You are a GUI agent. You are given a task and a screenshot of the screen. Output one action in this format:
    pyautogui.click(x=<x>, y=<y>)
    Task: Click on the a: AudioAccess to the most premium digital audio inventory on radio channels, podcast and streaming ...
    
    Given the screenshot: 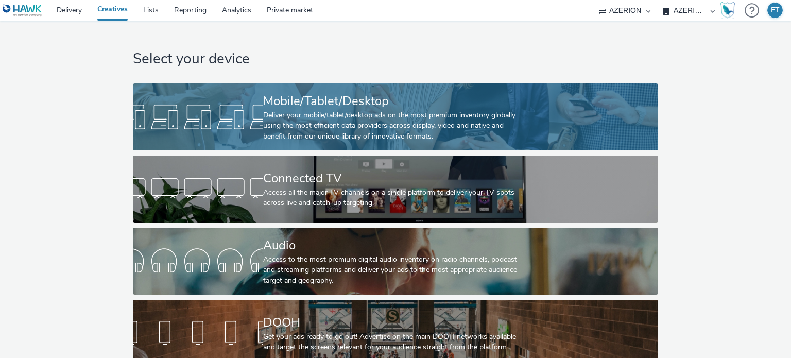 What is the action you would take?
    pyautogui.click(x=395, y=261)
    